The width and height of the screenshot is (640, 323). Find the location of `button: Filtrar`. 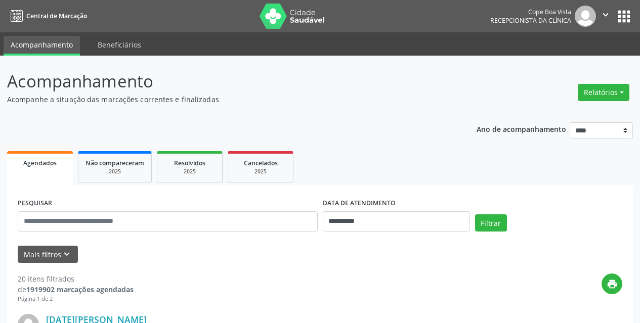

button: Filtrar is located at coordinates (491, 223).